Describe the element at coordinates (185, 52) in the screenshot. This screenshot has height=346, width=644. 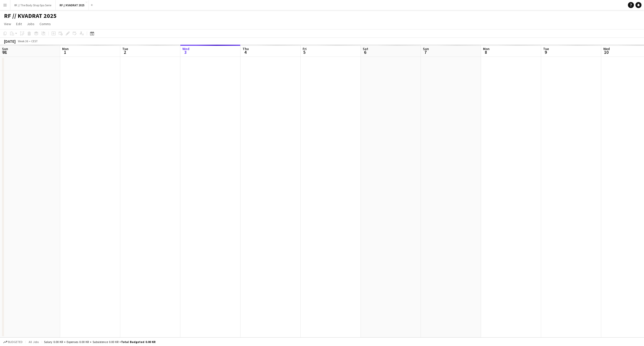
I see `span: 3` at that location.